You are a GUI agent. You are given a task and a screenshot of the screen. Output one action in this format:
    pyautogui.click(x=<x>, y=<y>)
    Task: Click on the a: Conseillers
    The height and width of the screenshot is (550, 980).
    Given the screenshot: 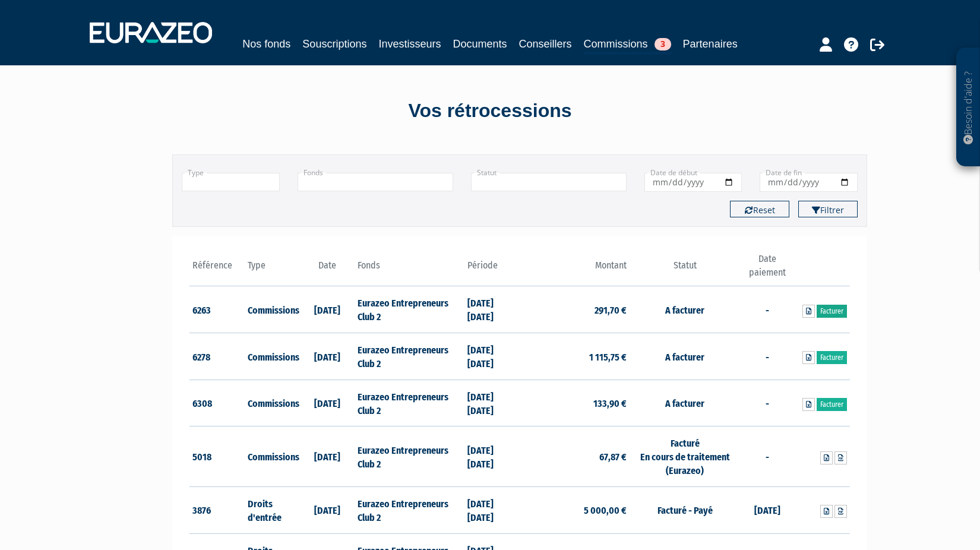 What is the action you would take?
    pyautogui.click(x=545, y=44)
    